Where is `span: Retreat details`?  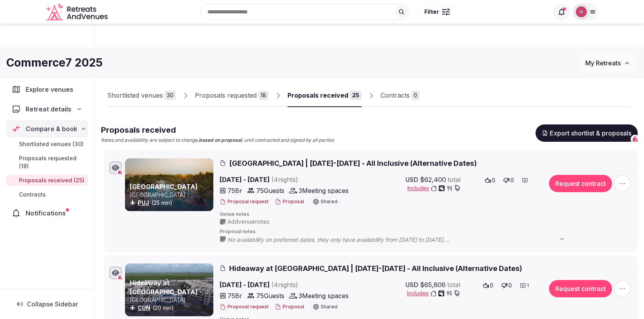
span: Retreat details is located at coordinates (49, 109).